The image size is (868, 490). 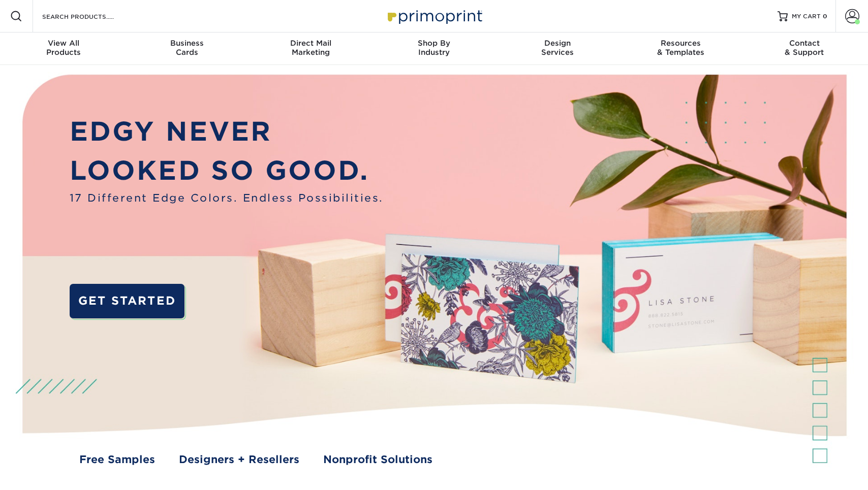 What do you see at coordinates (64, 49) in the screenshot?
I see `a: View AllProducts` at bounding box center [64, 49].